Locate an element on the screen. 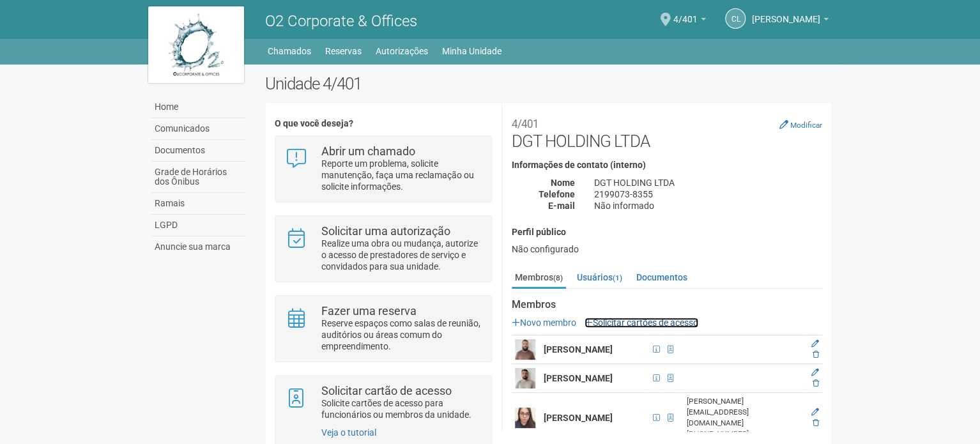  strong: Fazer uma reserva is located at coordinates (368, 310).